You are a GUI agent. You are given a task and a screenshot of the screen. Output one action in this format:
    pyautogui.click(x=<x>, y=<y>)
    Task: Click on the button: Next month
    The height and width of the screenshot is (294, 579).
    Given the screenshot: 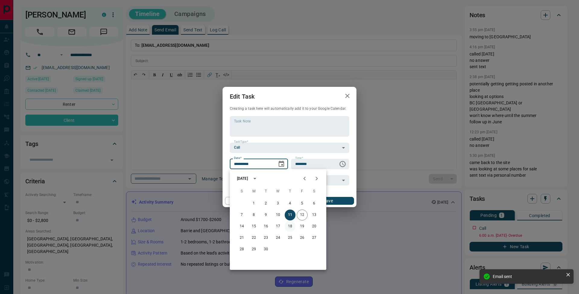 What is the action you would take?
    pyautogui.click(x=316, y=178)
    